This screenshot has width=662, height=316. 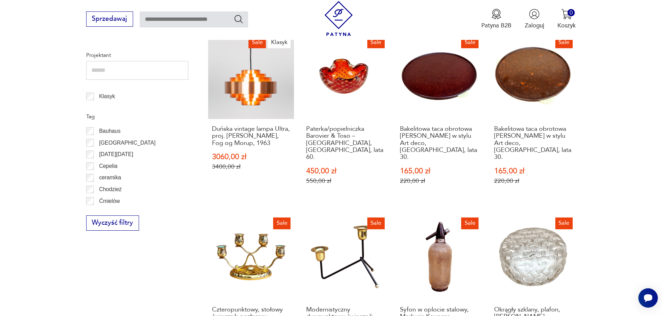 I want to click on img: Ikonka użytkownika, so click(x=534, y=14).